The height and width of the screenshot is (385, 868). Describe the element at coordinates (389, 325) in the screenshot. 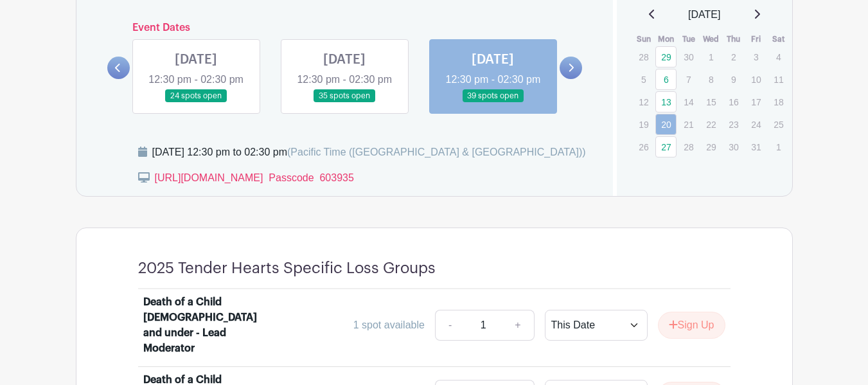

I see `div: 1 spot available` at that location.